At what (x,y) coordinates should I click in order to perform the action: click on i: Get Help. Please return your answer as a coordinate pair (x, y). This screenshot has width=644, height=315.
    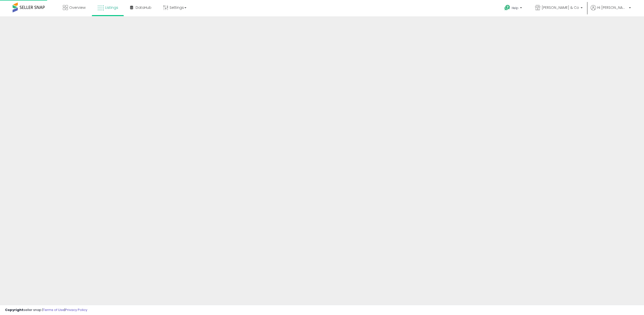
    Looking at the image, I should click on (507, 8).